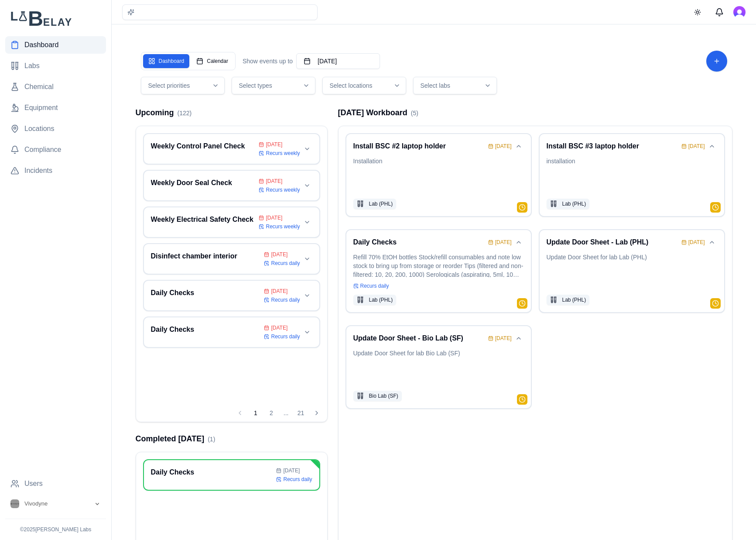 This screenshot has width=756, height=540. Describe the element at coordinates (43, 150) in the screenshot. I see `span: Compliance` at that location.